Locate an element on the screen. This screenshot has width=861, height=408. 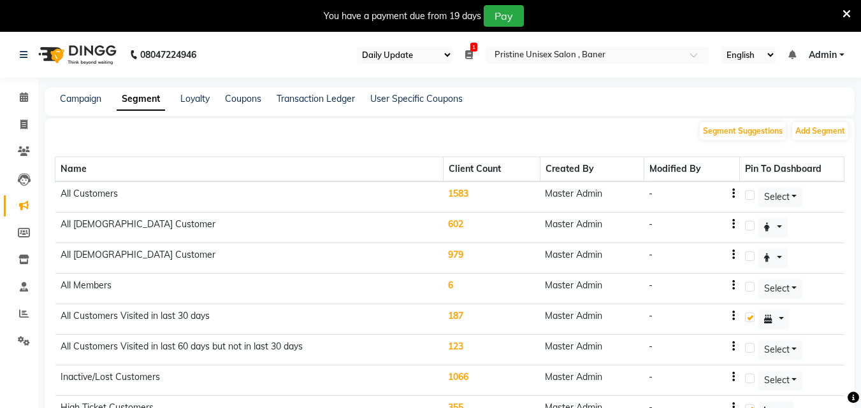
td: 123 is located at coordinates (491, 350).